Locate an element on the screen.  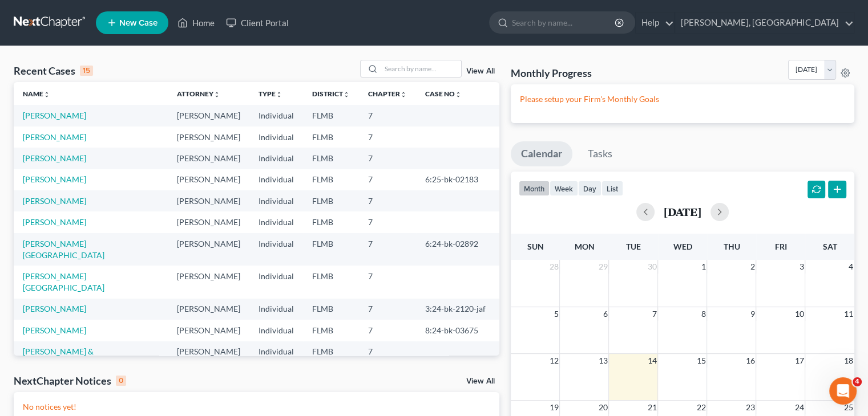
button: day is located at coordinates (590, 188).